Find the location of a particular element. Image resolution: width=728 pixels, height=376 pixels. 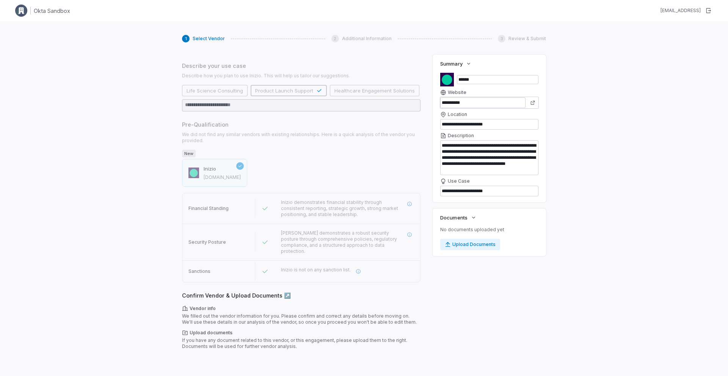

span: Use Case is located at coordinates (459, 181).